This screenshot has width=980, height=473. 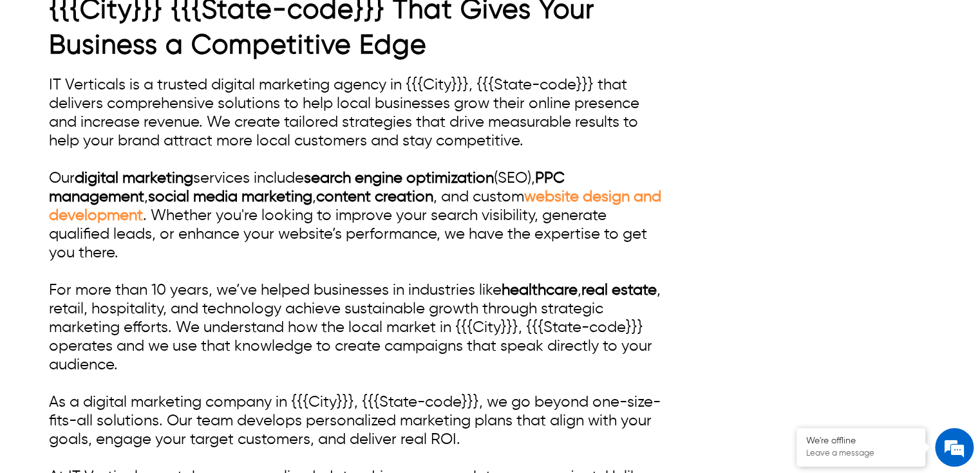 What do you see at coordinates (38, 81) in the screenshot?
I see `img: logo_Zg8I0qSkbAqR2WFHt3p6CTuqpyXMFPubPcD2OT02zFN43Cy9FUNNG3NEPhM_Q1qe_.png` at bounding box center [38, 81].